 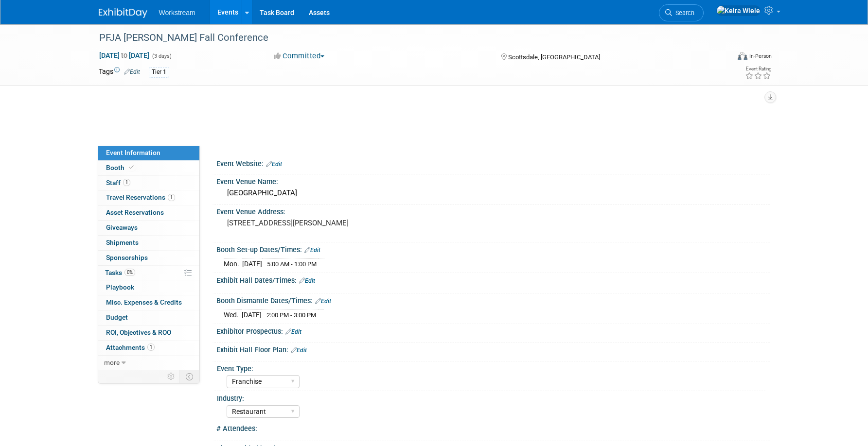 What do you see at coordinates (124, 56) in the screenshot?
I see `span: to` at bounding box center [124, 56].